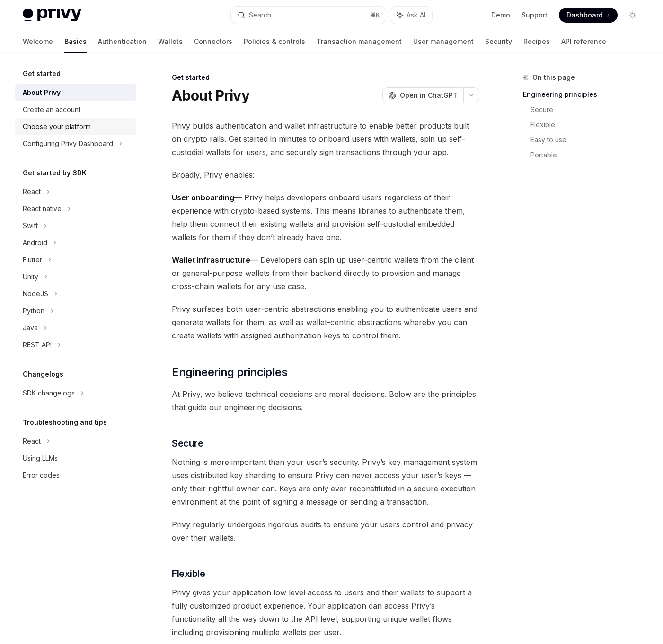 This screenshot has height=644, width=663. What do you see at coordinates (211, 95) in the screenshot?
I see `h1: About Privy` at bounding box center [211, 95].